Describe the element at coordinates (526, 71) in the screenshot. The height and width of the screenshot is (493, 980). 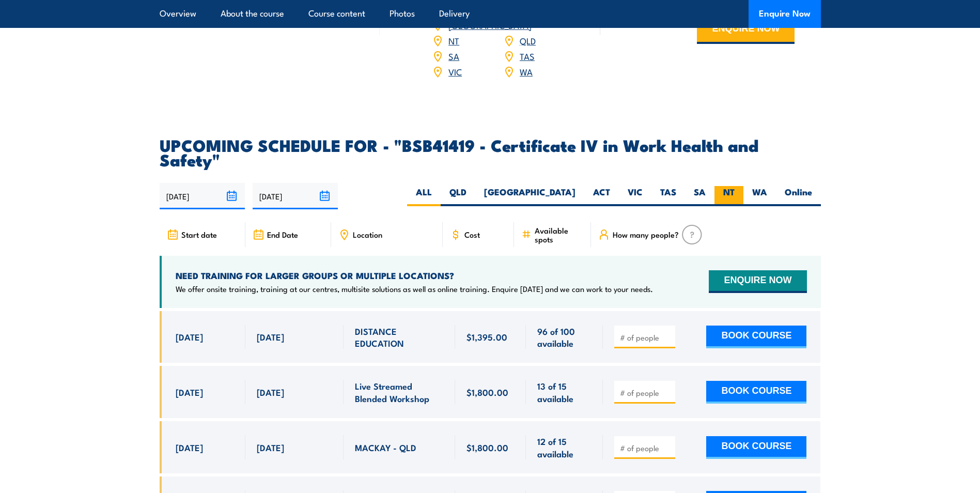
I see `a: WA` at that location.